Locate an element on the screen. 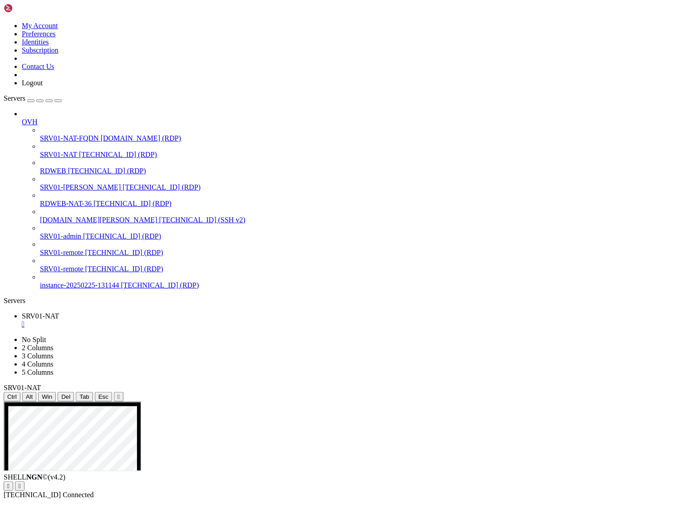  span: Ctrl is located at coordinates (12, 397).